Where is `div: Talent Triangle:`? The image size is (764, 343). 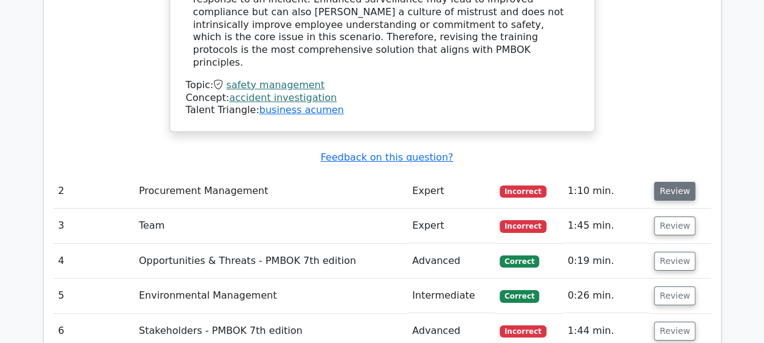
div: Talent Triangle: is located at coordinates (383, 98).